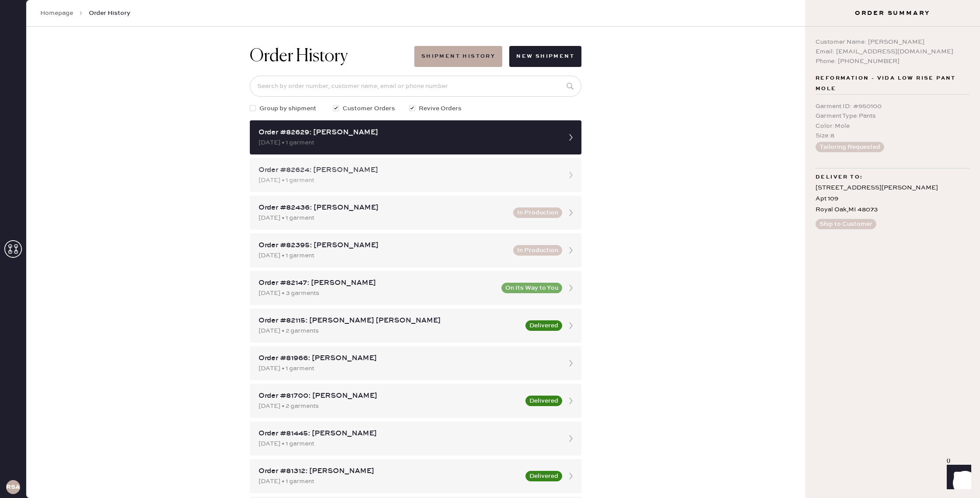 This screenshot has height=498, width=980. I want to click on a: Homepage, so click(56, 13).